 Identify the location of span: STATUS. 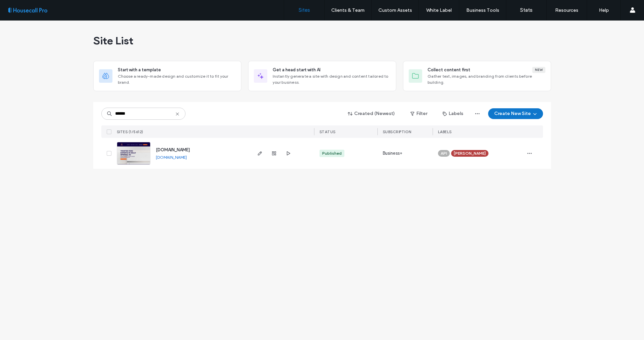
(328, 132).